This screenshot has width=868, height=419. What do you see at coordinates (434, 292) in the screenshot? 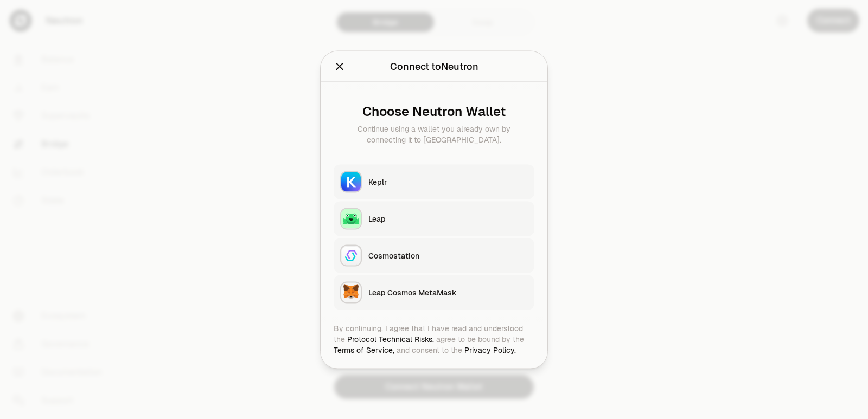
I see `button: Leap Cosmos MetaMaskLeap Cosmos MetaMask` at bounding box center [434, 292].